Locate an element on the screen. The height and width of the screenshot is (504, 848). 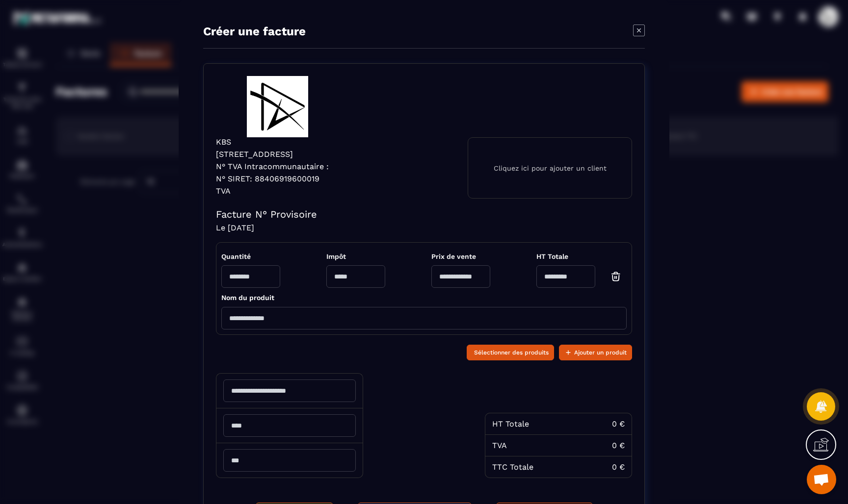
span: Ajouter un produit is located at coordinates (600, 353).